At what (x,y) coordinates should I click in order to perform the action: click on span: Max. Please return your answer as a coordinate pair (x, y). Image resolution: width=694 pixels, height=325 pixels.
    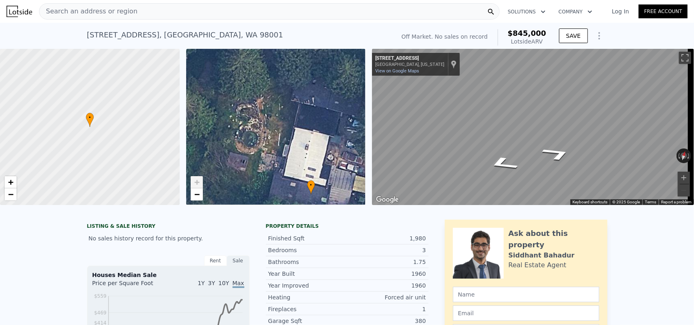
    Looking at the image, I should click on (238, 284).